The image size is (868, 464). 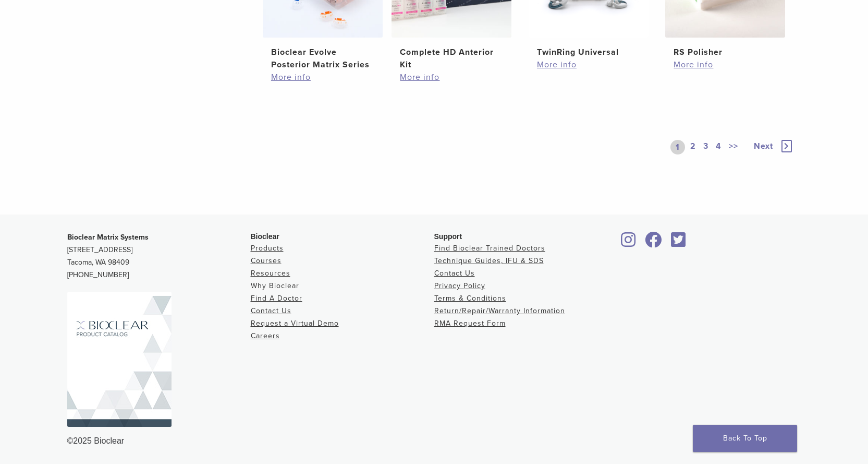 What do you see at coordinates (725, 52) in the screenshot?
I see `h2: RS Polisher` at bounding box center [725, 52].